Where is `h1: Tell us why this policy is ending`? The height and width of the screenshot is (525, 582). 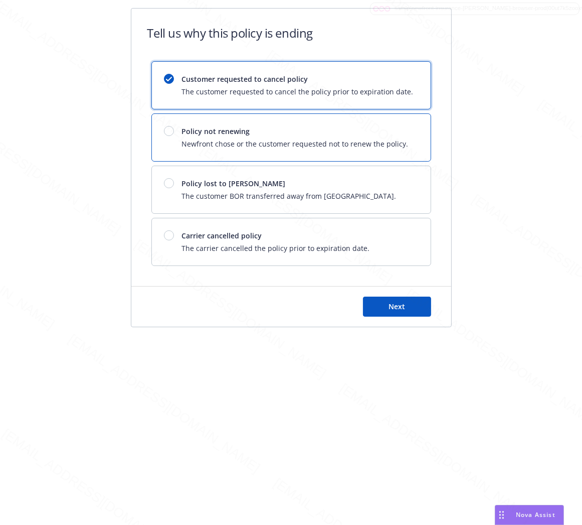
h1: Tell us why this policy is ending is located at coordinates (230, 33).